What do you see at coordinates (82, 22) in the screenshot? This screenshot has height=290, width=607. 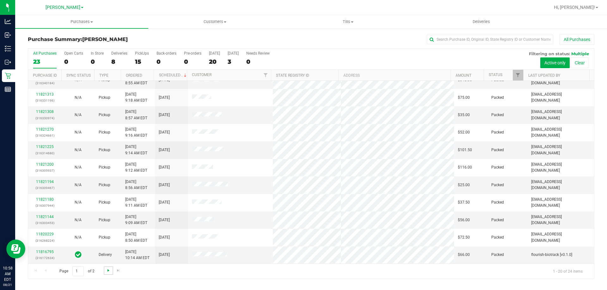 I see `span: Purchases` at bounding box center [82, 22].